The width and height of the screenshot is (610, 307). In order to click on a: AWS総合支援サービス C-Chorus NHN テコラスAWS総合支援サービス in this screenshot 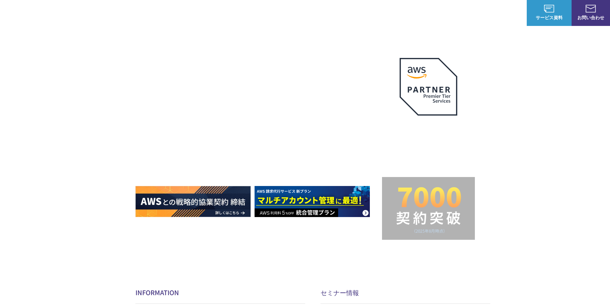, I will do `click(65, 13)`.